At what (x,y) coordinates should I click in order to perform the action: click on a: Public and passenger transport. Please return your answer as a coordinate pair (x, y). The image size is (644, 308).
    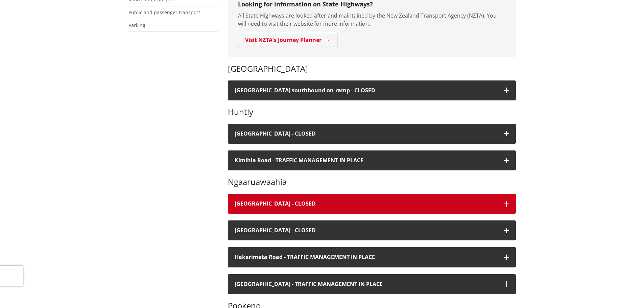
    Looking at the image, I should click on (165, 12).